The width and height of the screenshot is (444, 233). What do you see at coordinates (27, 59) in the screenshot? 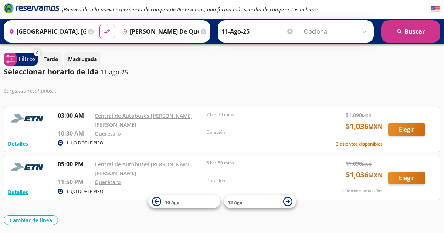
I see `p: Filtros` at bounding box center [27, 59].